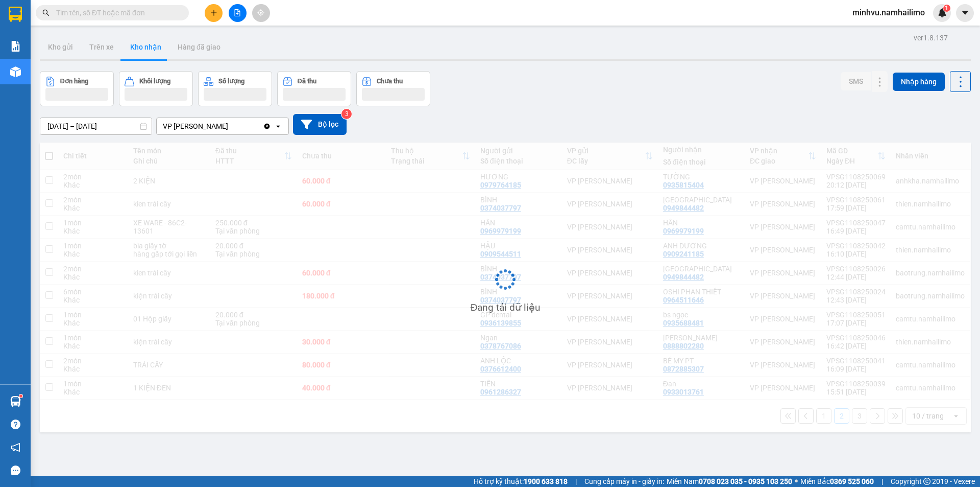 This screenshot has height=487, width=980. What do you see at coordinates (231, 81) in the screenshot?
I see `div: Số lượng` at bounding box center [231, 81].